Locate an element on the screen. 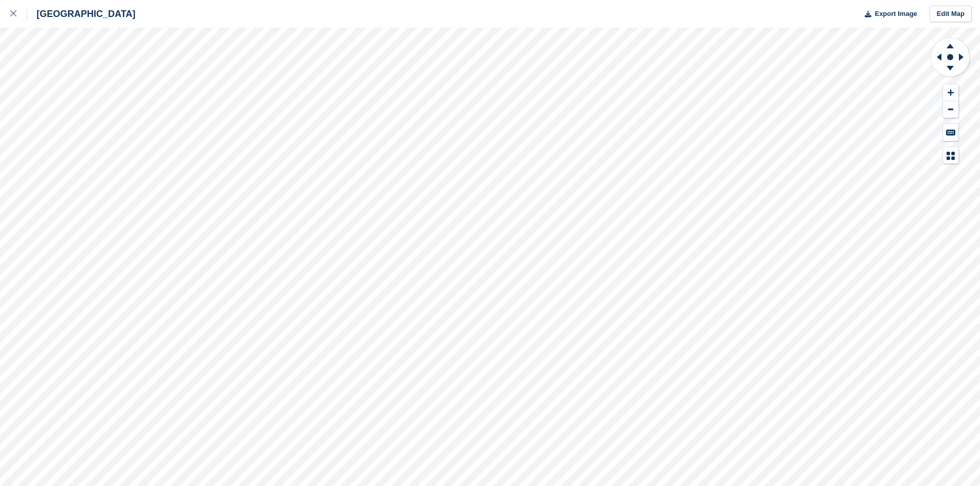  button: Zoom In is located at coordinates (951, 92).